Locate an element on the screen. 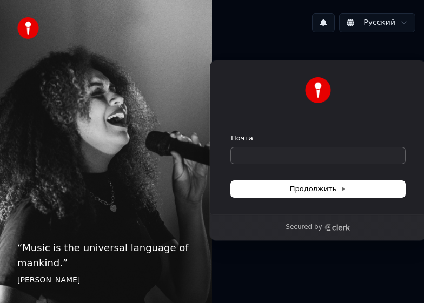  img: youka is located at coordinates (28, 28).